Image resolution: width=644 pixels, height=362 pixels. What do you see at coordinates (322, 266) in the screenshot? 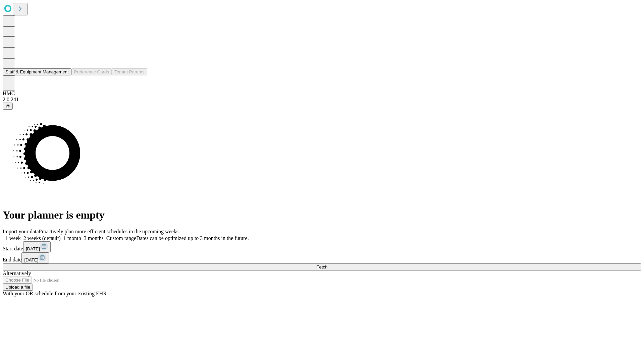
I see `button: Fetch` at bounding box center [322, 266].